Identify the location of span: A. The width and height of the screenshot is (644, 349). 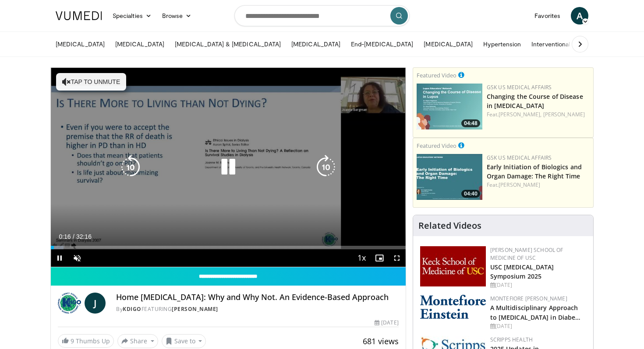
(579, 16).